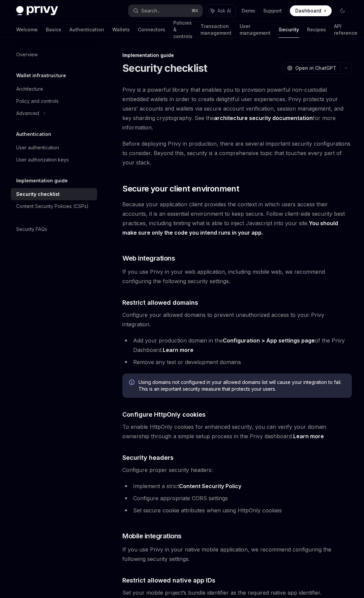 The height and width of the screenshot is (598, 364). What do you see at coordinates (54, 29) in the screenshot?
I see `a: Basics` at bounding box center [54, 29].